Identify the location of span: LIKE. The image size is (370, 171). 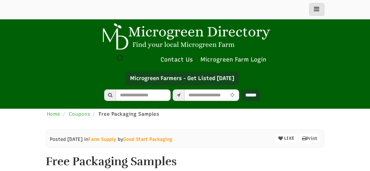
(289, 138).